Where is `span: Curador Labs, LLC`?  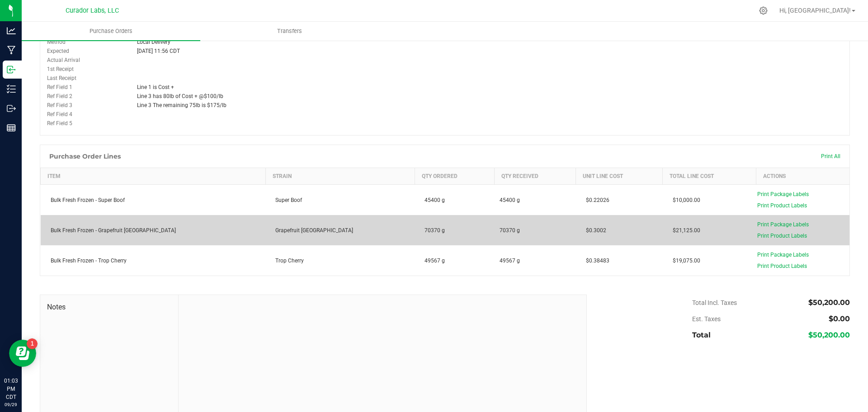 span: Curador Labs, LLC is located at coordinates (92, 10).